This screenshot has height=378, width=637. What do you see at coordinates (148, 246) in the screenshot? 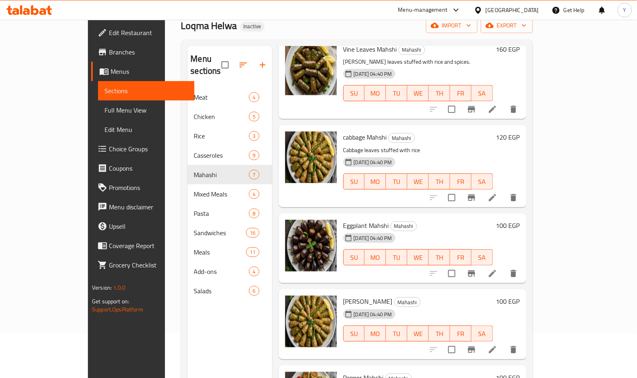
I see `span: Coverage Report` at bounding box center [148, 246].